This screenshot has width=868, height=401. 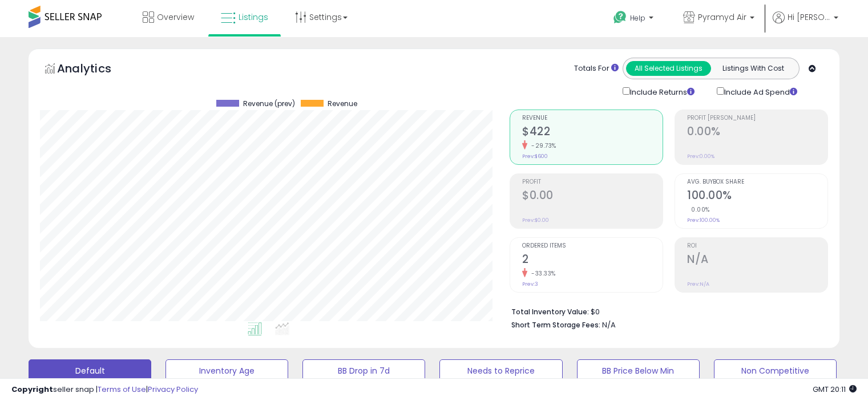 What do you see at coordinates (535, 220) in the screenshot?
I see `small: Prev: $0.00` at bounding box center [535, 220].